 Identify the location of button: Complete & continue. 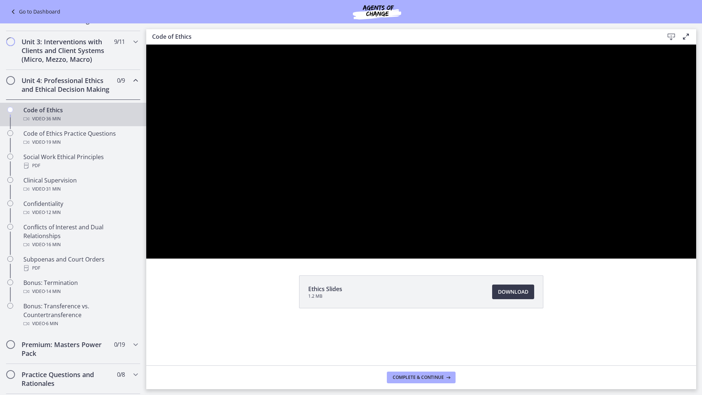
(421, 377).